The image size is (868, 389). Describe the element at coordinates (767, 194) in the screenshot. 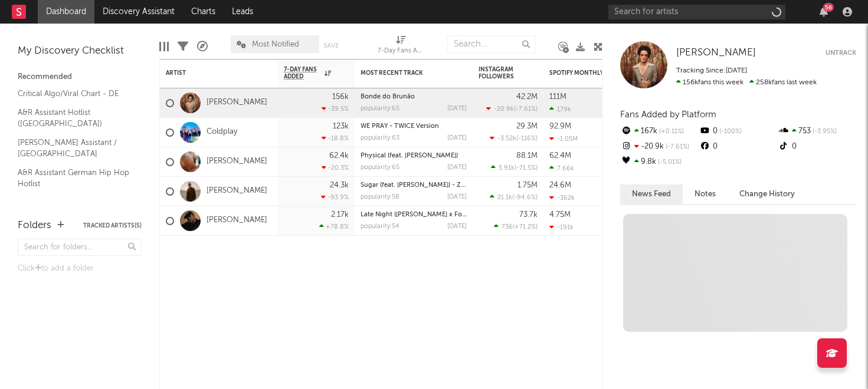

I see `button: Change History` at that location.